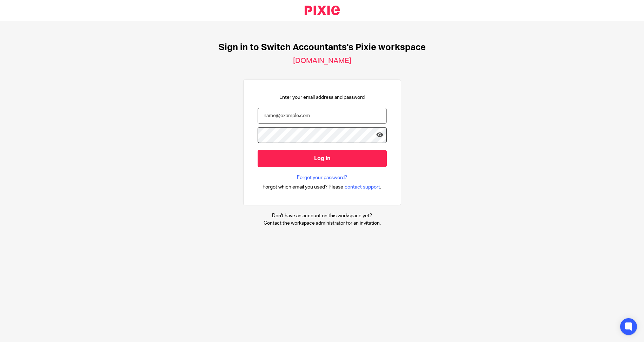 This screenshot has width=644, height=342. Describe the element at coordinates (322, 116) in the screenshot. I see `input: name@example.com` at that location.